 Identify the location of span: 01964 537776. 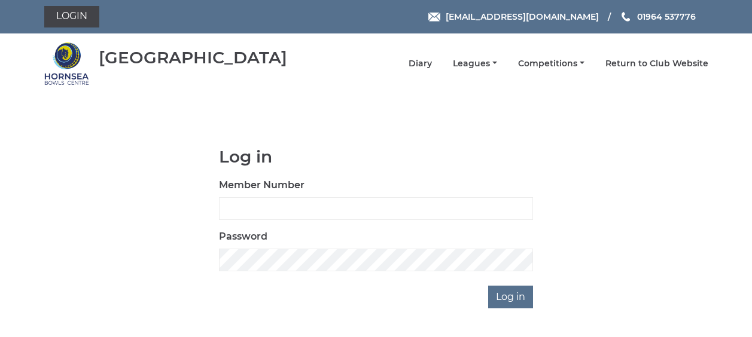
(666, 17).